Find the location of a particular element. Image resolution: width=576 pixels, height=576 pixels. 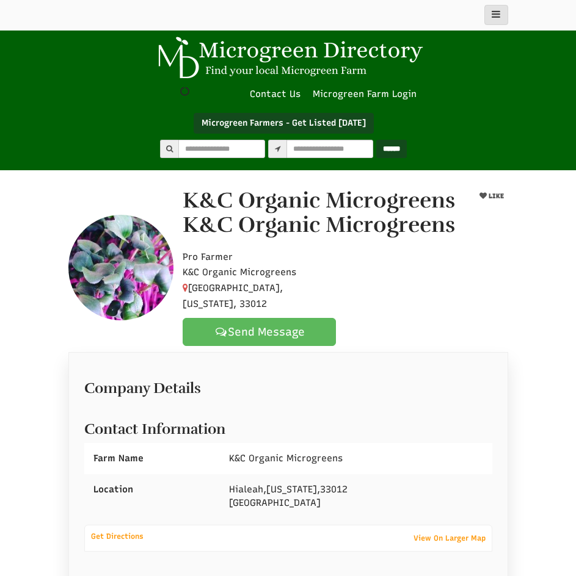

h1: K&C Organic Microgreens K&C Organic Microgreens is located at coordinates (321, 212).